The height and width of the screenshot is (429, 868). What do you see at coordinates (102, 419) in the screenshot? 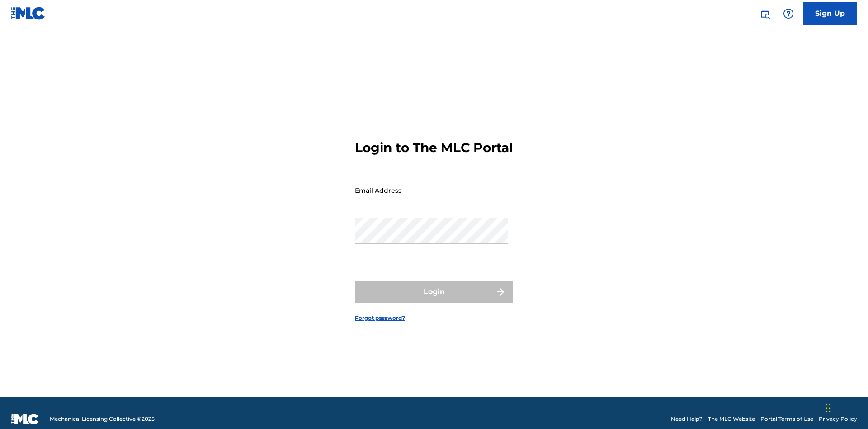
I see `span: Mechanical Licensing Collective © 2025` at bounding box center [102, 419].